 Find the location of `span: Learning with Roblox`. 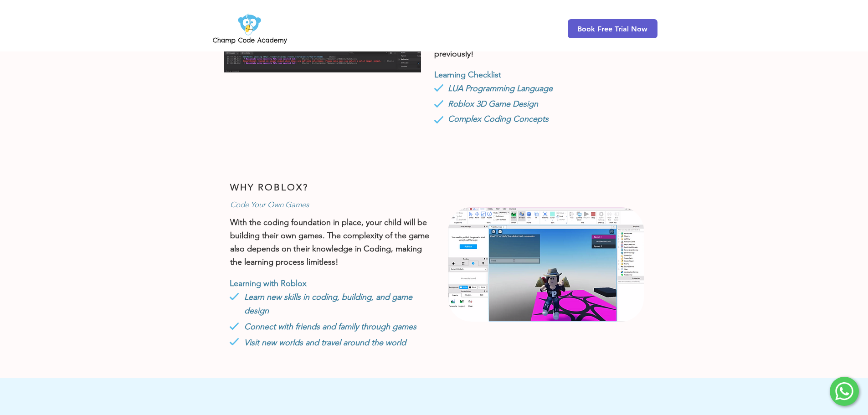

span: Learning with Roblox is located at coordinates (268, 283).